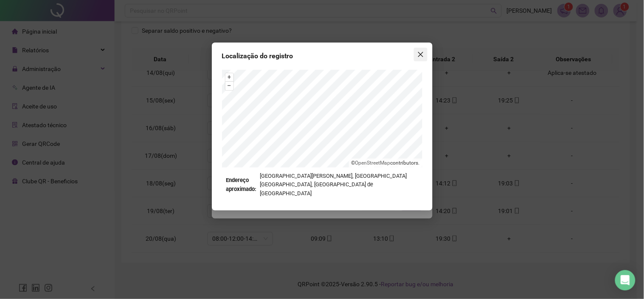  I want to click on a: OpenStreetMap, so click(373, 163).